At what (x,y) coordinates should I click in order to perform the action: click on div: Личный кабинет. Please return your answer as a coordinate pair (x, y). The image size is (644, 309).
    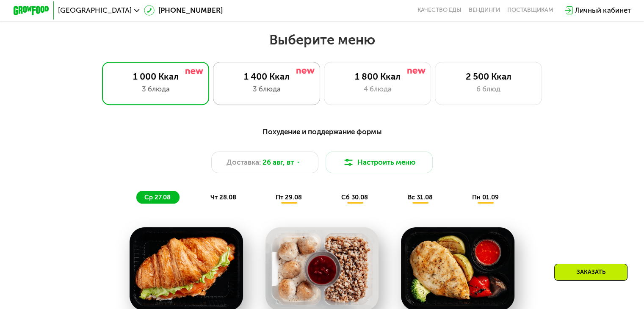
    Looking at the image, I should click on (603, 10).